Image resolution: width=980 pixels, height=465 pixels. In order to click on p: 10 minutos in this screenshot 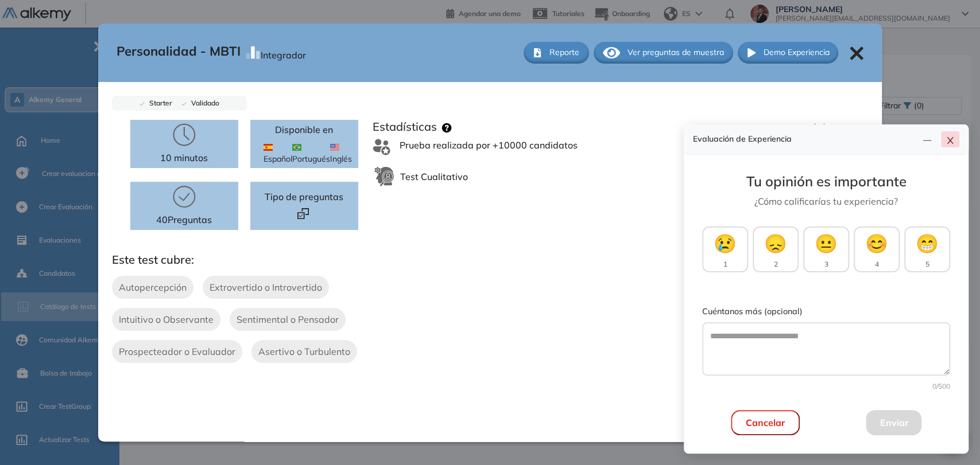, I will do `click(183, 158)`.